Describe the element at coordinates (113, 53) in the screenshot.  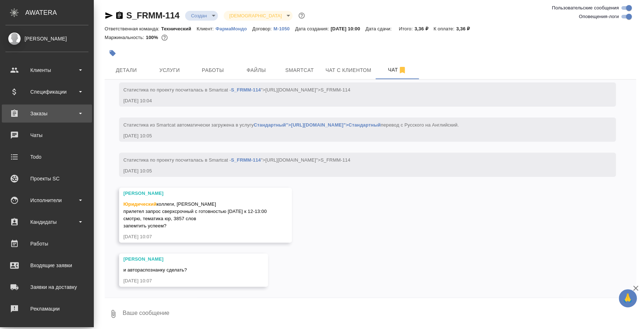
I see `button: Добавить тэг` at that location.